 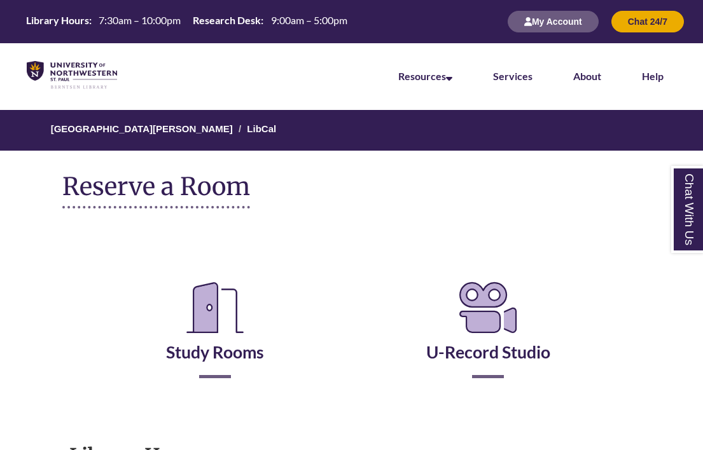 I want to click on a: Help, so click(x=652, y=76).